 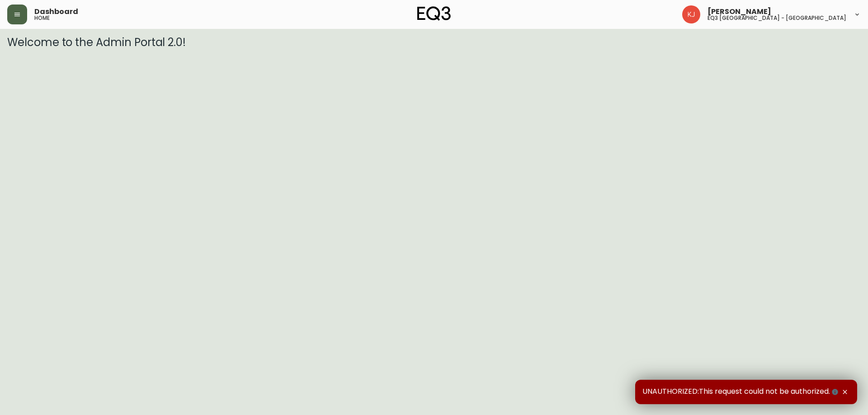 I want to click on h3: Welcome to the Admin Portal 2.0!, so click(x=434, y=42).